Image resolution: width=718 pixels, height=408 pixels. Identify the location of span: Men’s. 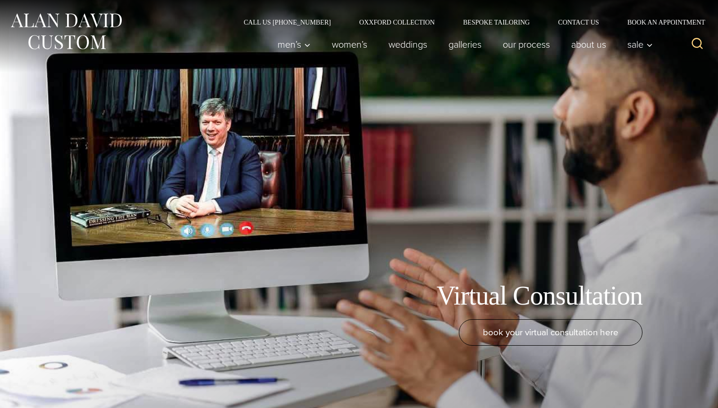
(294, 44).